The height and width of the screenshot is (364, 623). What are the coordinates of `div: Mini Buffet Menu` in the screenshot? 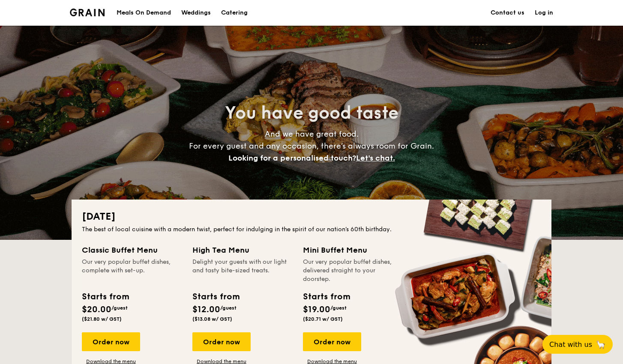 It's located at (353, 250).